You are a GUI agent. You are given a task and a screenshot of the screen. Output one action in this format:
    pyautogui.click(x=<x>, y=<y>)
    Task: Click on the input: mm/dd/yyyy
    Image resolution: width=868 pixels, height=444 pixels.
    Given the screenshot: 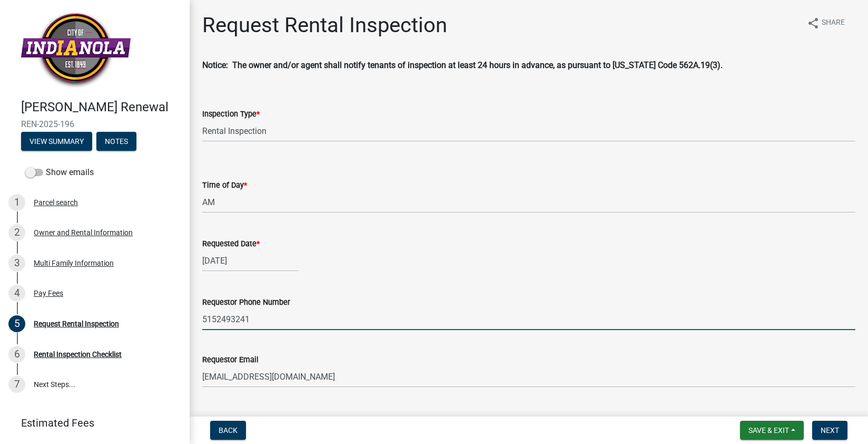 What is the action you would take?
    pyautogui.click(x=250, y=260)
    